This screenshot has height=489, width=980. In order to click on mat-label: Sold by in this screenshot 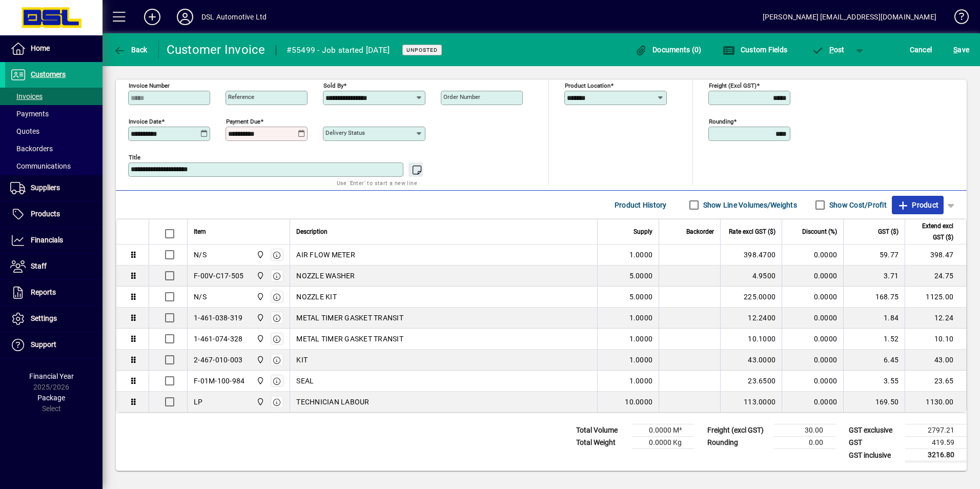, I will do `click(333, 86)`.